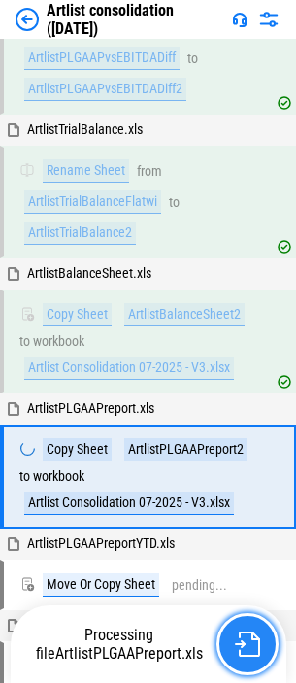 The height and width of the screenshot is (683, 296). Describe the element at coordinates (105, 89) in the screenshot. I see `div: ArtlistPLGAAPvsEBITDADiff2` at that location.